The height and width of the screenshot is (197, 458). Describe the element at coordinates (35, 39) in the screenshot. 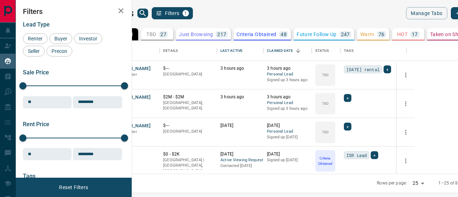

I see `div: Renter` at that location.